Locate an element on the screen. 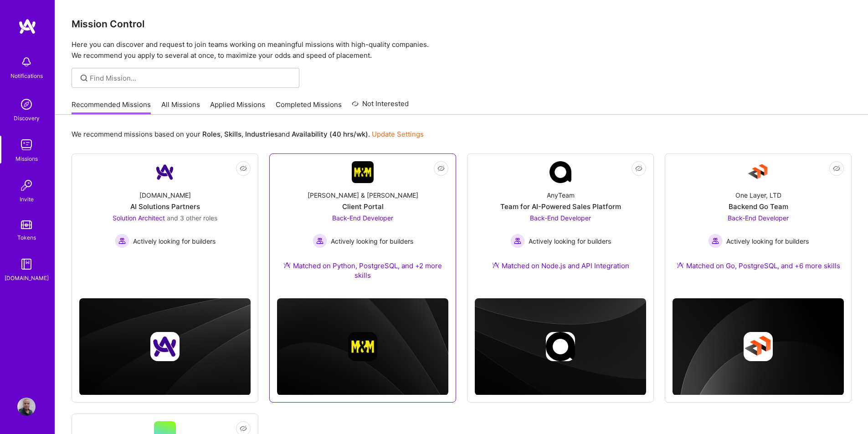 Image resolution: width=868 pixels, height=434 pixels. span: Solution Architect is located at coordinates (138, 218).